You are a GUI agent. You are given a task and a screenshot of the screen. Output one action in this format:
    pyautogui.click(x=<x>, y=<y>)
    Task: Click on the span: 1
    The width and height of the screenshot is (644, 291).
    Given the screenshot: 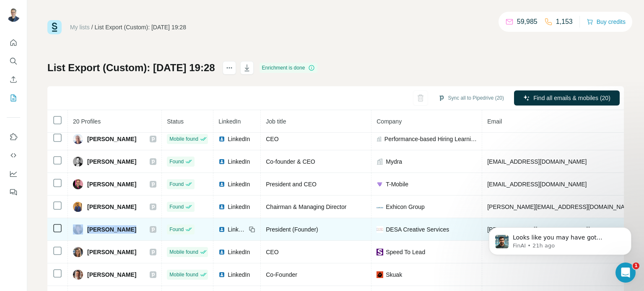 What is the action you would take?
    pyautogui.click(x=636, y=266)
    